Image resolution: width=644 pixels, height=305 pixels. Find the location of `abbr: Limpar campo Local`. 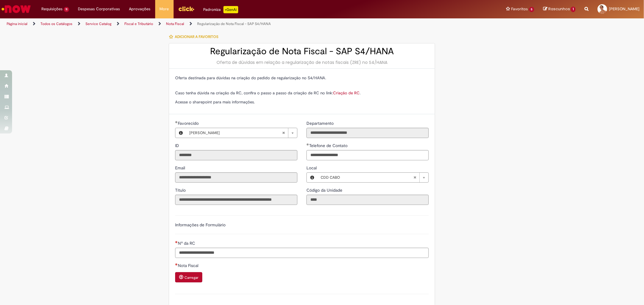

abbr: Limpar campo Local is located at coordinates (415, 178).